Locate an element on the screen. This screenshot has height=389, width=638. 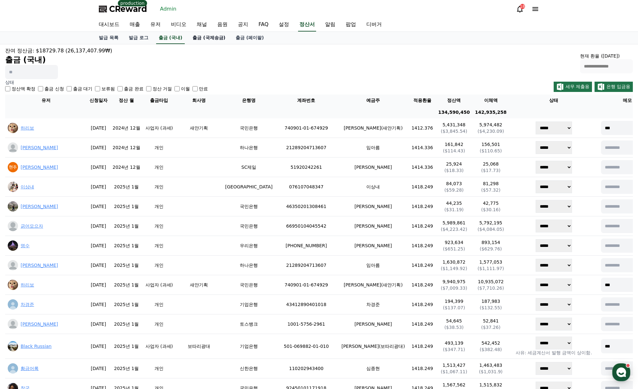
p: 1,513,427 is located at coordinates (454, 365).